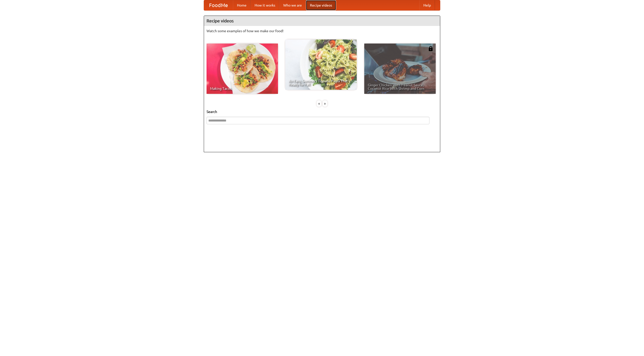  What do you see at coordinates (427, 5) in the screenshot?
I see `a: Help` at bounding box center [427, 5].